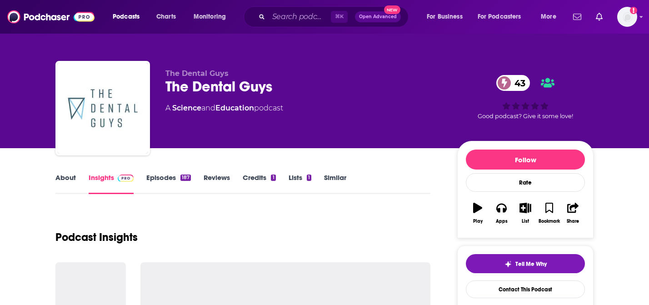 The image size is (649, 305). I want to click on span: Podcasts, so click(126, 17).